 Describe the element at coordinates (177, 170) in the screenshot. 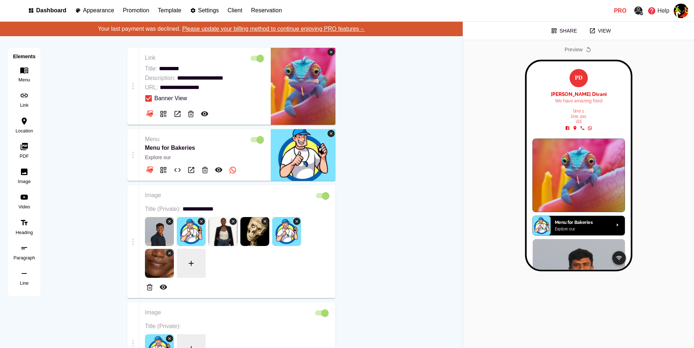

I see `button: Embedded code` at that location.